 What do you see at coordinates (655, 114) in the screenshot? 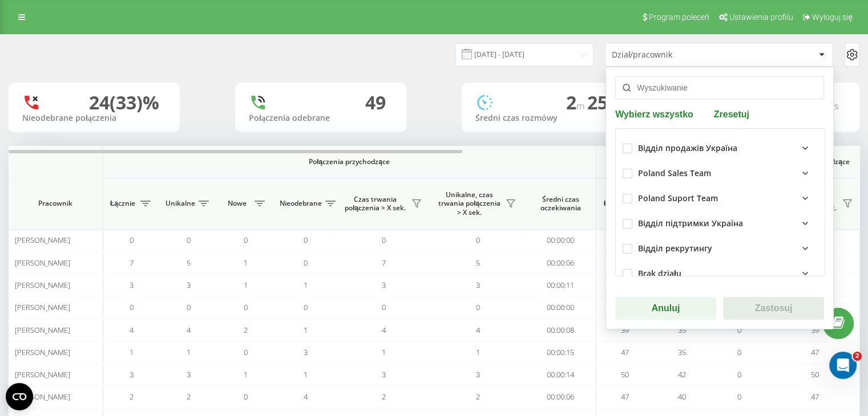
I see `button: Wybierz wszystko` at bounding box center [655, 114].